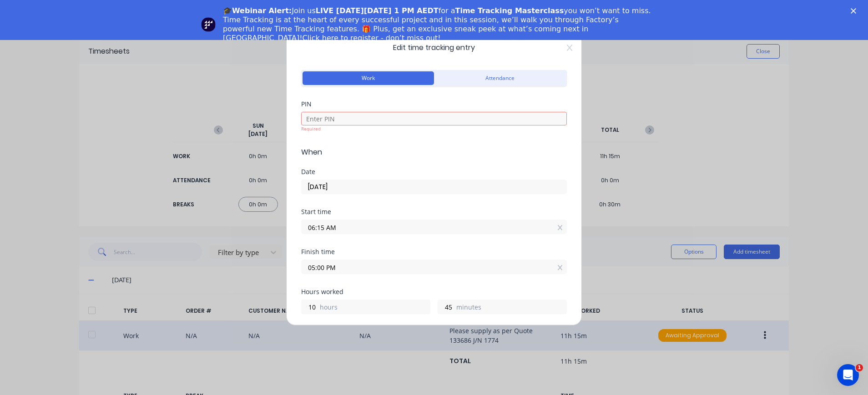 The image size is (868, 395). Describe the element at coordinates (510, 11) in the screenshot. I see `b: Time Tracking Masterclass` at that location.